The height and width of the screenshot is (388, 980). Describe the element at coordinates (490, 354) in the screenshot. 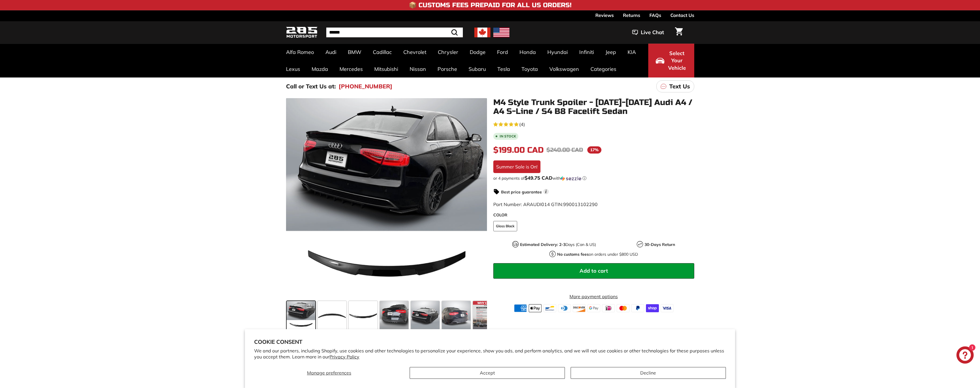

I see `p: We and our partners, including Shopify, use cookies and other technologies to personalize your ex...` at that location.